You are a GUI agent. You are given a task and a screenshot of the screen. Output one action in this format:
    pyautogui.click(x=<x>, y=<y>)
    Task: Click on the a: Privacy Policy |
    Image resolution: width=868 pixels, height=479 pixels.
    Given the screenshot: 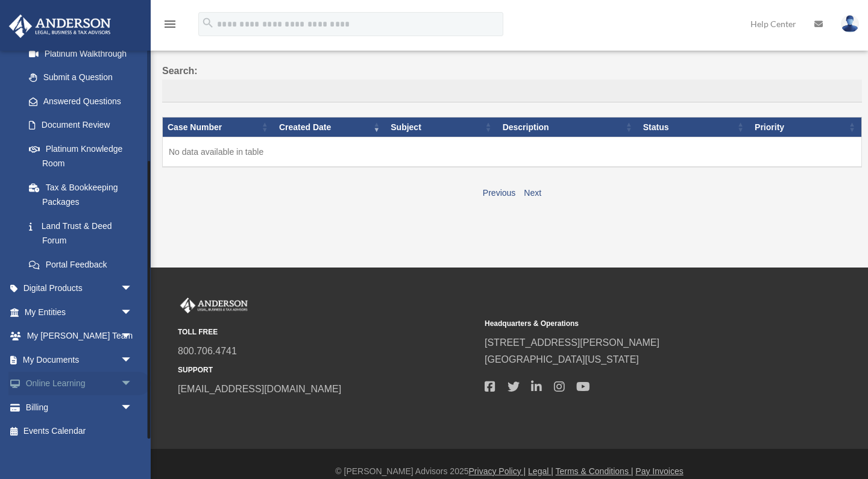 What is the action you would take?
    pyautogui.click(x=497, y=471)
    